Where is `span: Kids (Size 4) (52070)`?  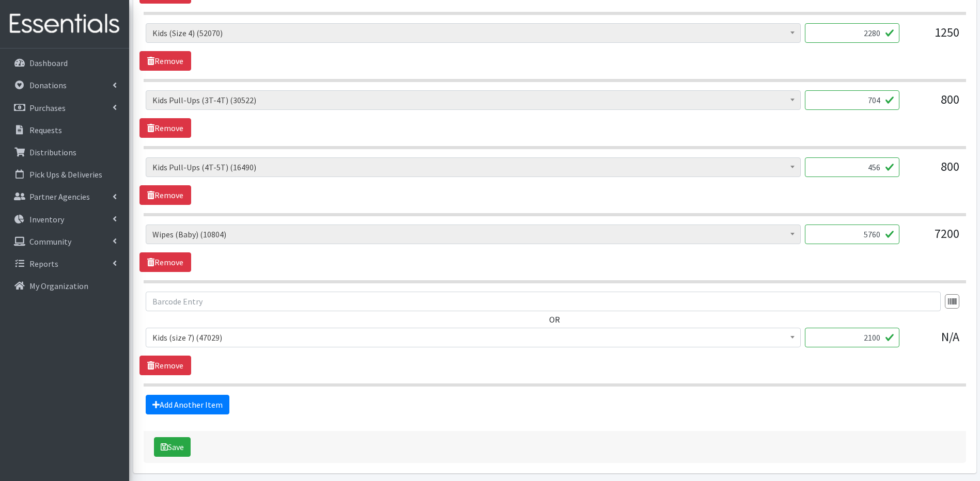
span: Kids (Size 4) (52070) is located at coordinates (473, 33).